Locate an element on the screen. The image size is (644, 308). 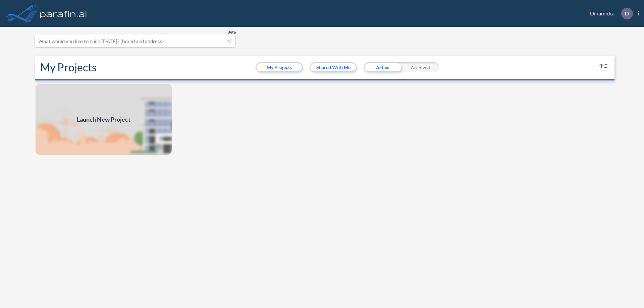
button: sort is located at coordinates (604, 67).